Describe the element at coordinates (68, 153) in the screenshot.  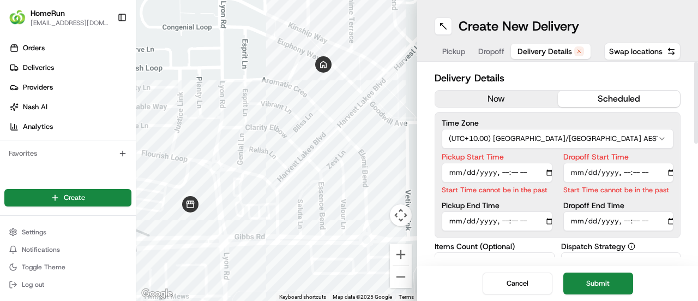
I see `div: Favorites` at that location.